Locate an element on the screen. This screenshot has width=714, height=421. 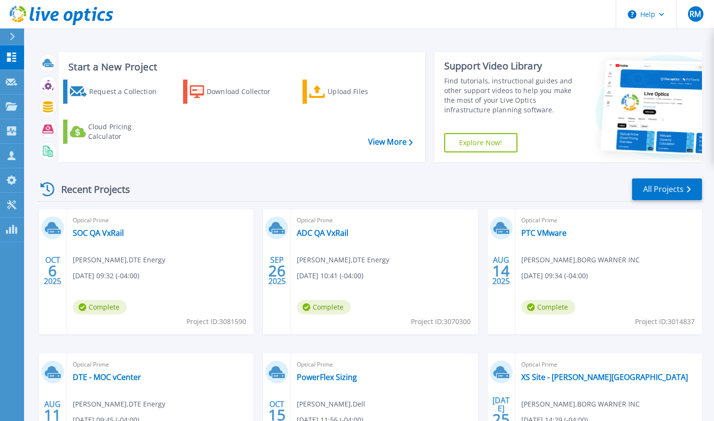
span: 11 is located at coordinates (53, 414).